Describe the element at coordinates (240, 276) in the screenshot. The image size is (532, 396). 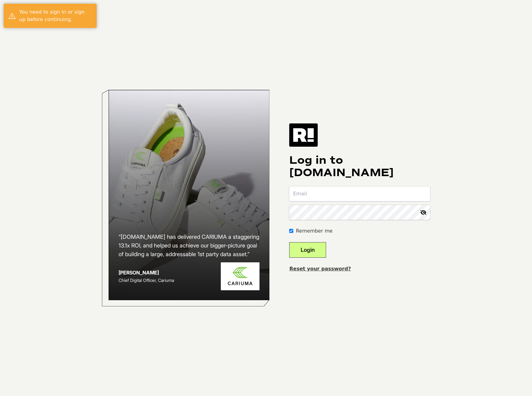
I see `img: Cariuma` at that location.